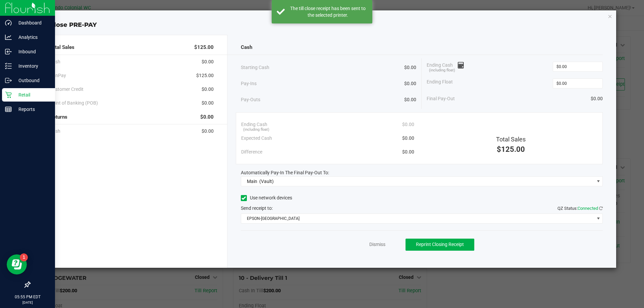 The height and width of the screenshot is (308, 644). What do you see at coordinates (4, 3) in the screenshot?
I see `span: 1` at bounding box center [4, 3].